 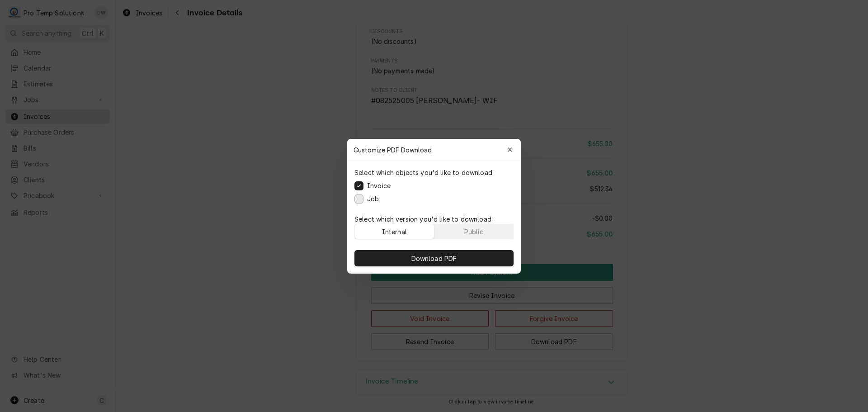 What do you see at coordinates (434, 150) in the screenshot?
I see `div: Customize PDF Download` at bounding box center [434, 150].